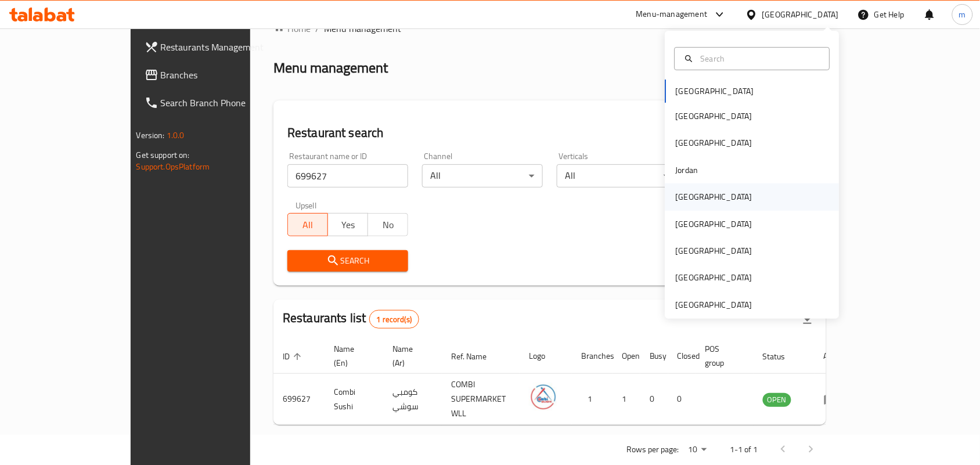  I want to click on span: ID, so click(294, 357).